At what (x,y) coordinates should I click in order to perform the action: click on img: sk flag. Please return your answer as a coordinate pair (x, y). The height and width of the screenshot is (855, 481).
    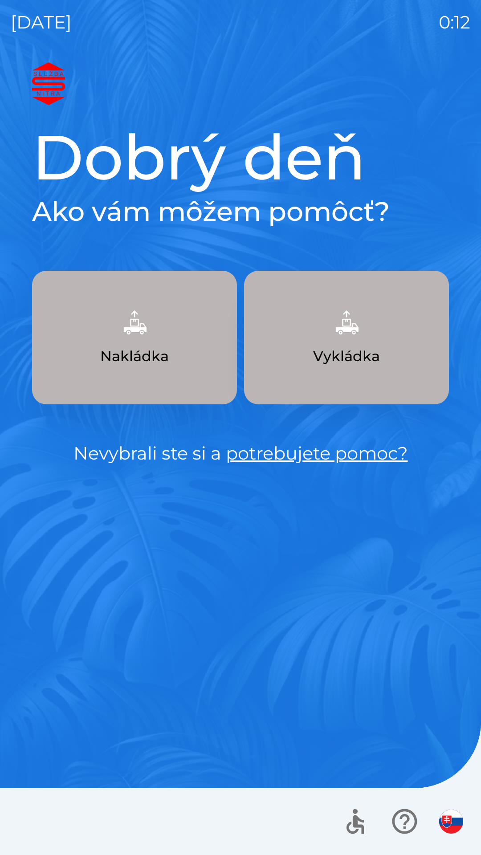
    Looking at the image, I should click on (451, 822).